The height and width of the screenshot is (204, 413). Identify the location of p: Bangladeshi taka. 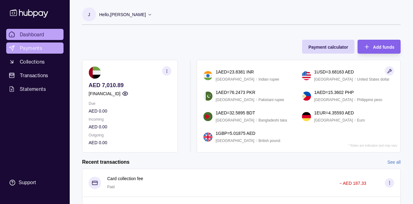
(273, 120).